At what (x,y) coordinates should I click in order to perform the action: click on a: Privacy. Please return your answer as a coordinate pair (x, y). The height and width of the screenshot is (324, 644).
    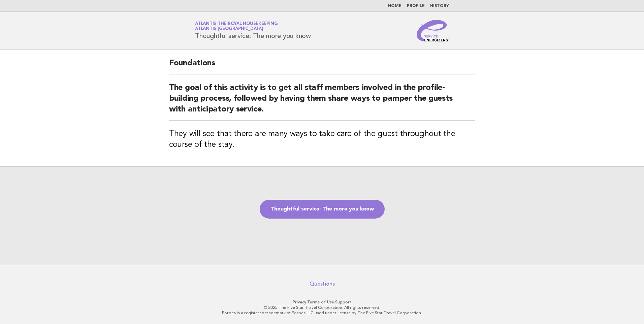
    Looking at the image, I should click on (299, 302).